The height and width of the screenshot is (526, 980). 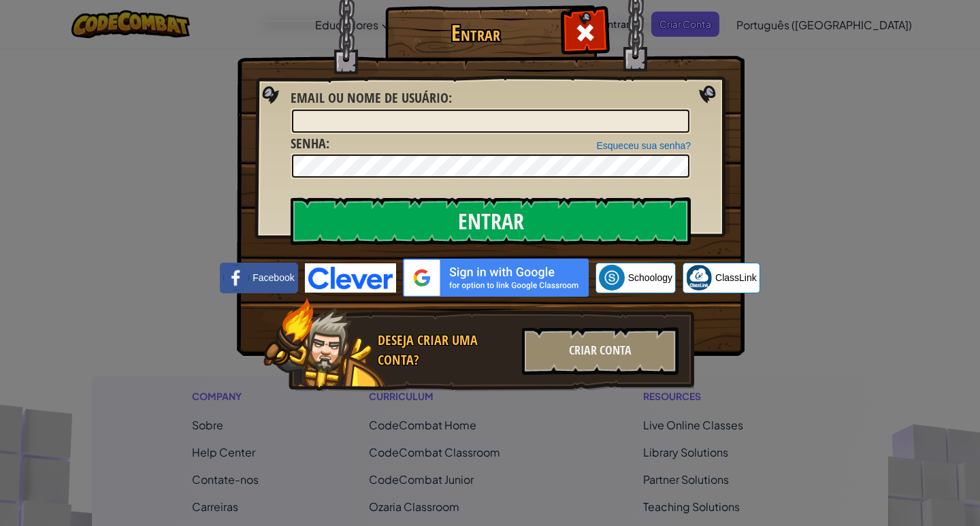 I want to click on div: Criar Conta, so click(x=600, y=351).